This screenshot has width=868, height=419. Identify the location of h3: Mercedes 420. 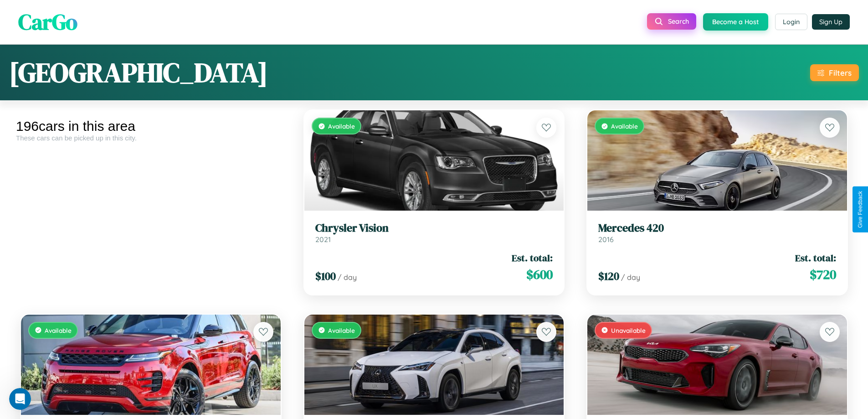
(717, 228).